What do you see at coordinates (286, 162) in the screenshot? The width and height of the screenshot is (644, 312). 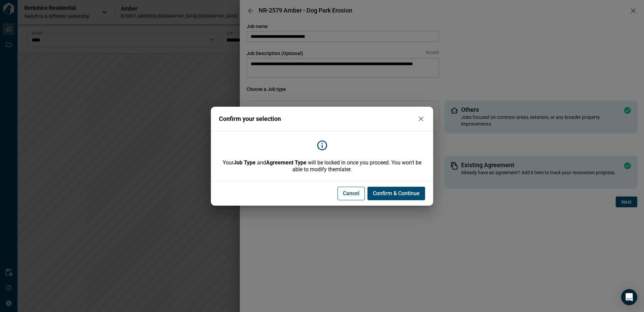 I see `b: Agreement Type` at bounding box center [286, 162].